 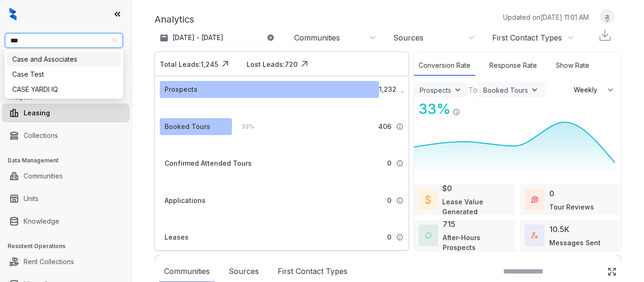 I want to click on div: 0, so click(x=551, y=193).